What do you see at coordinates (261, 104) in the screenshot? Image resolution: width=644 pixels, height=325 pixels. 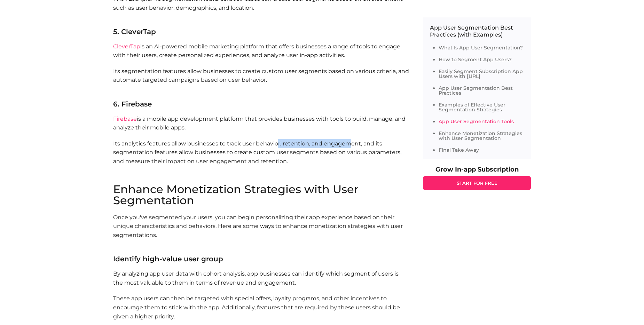 I see `h3: 6. Firebase` at bounding box center [261, 104].